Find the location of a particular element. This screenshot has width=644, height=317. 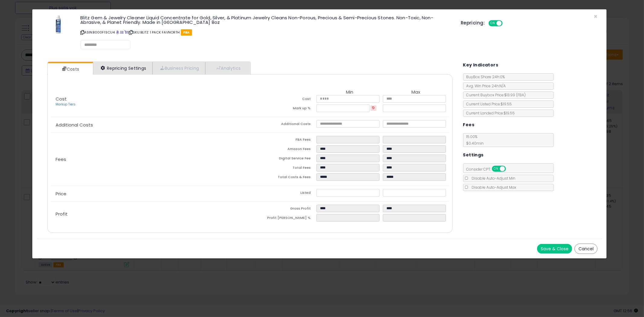

td: Total Fees is located at coordinates (283, 168).